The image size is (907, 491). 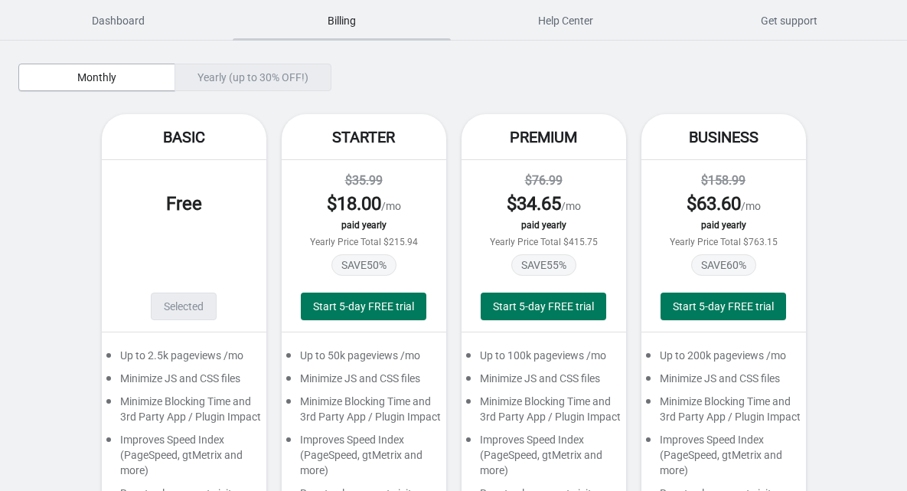 I want to click on div: Starter, so click(x=364, y=137).